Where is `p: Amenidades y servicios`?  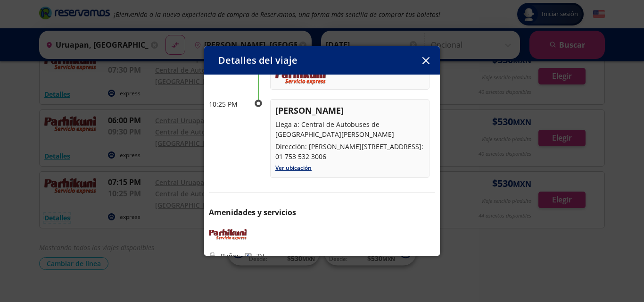 p: Amenidades y servicios is located at coordinates (322, 212).